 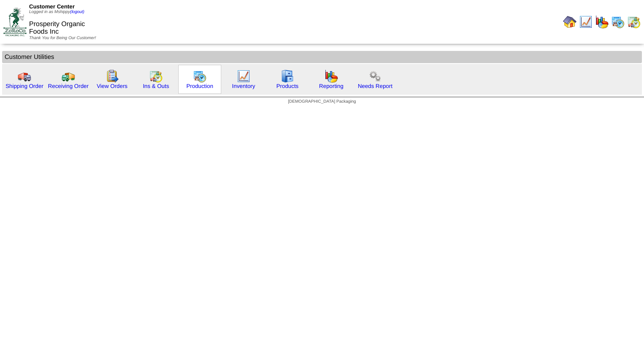 What do you see at coordinates (52, 6) in the screenshot?
I see `span: Customer Center` at bounding box center [52, 6].